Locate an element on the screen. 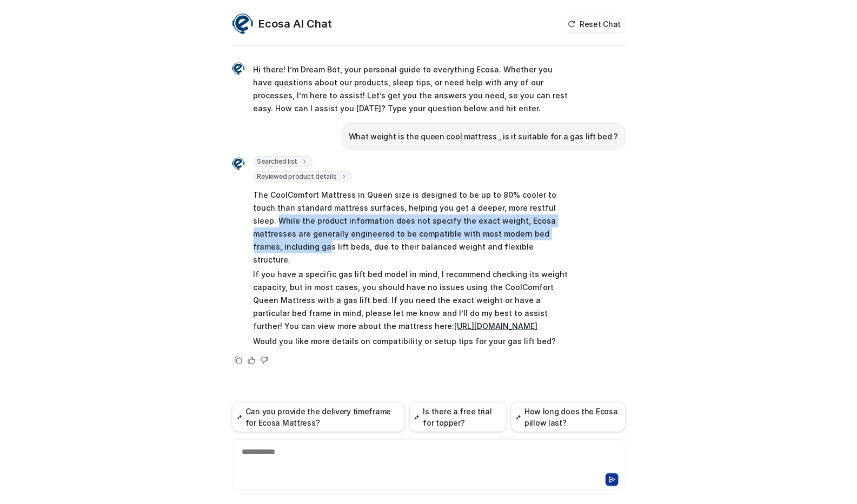 This screenshot has height=504, width=857. p: The CoolComfort Mattress in Queen size is designed to be up to 80% cooler to touch than standard ... is located at coordinates (412, 227).